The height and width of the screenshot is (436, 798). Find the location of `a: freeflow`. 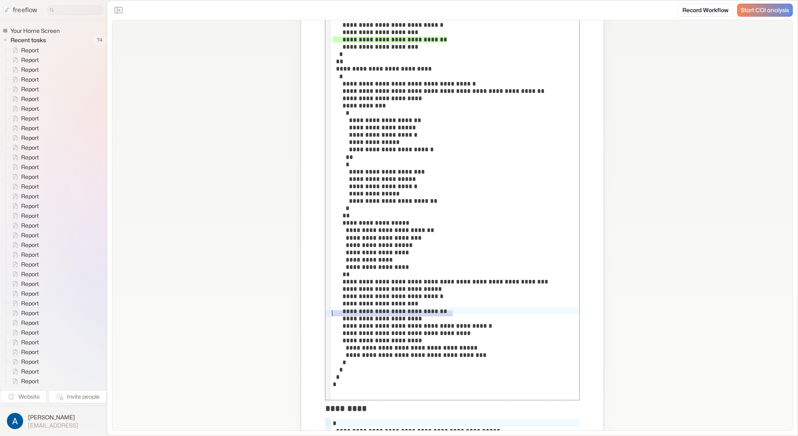

a: freeflow is located at coordinates (20, 10).